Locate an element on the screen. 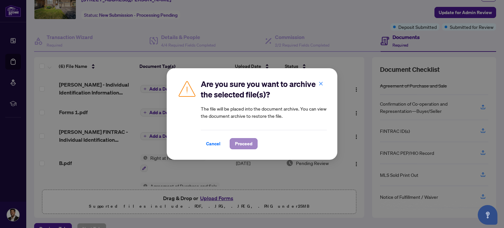 The image size is (504, 228). span: close is located at coordinates (321, 84).